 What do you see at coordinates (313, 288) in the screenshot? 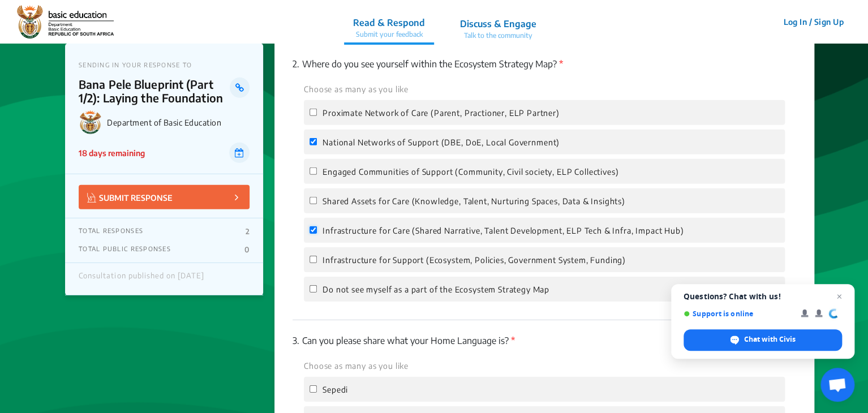
I see `input: Do not see myself as a part of the Ecosystem Strategy Map` at bounding box center [313, 288].